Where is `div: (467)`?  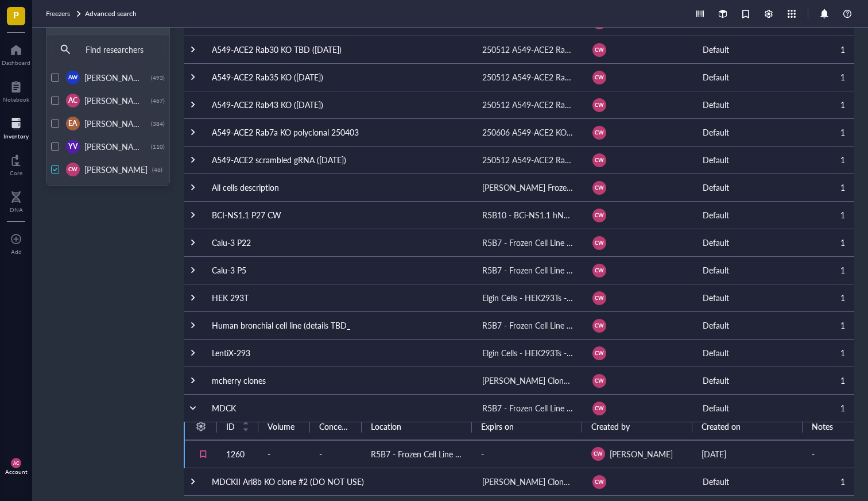 div: (467) is located at coordinates (157, 101).